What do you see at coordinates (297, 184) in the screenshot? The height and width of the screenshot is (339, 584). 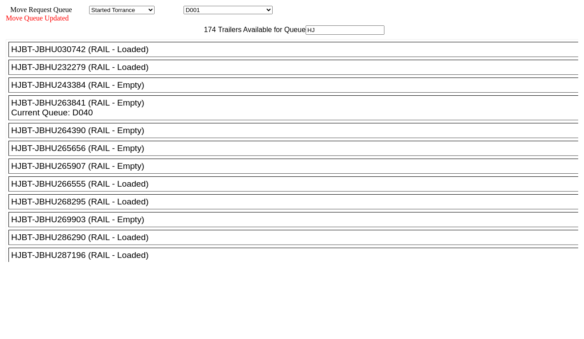 I see `div: HJBT-JBHU266555 (RAIL - Loaded)` at bounding box center [297, 184].